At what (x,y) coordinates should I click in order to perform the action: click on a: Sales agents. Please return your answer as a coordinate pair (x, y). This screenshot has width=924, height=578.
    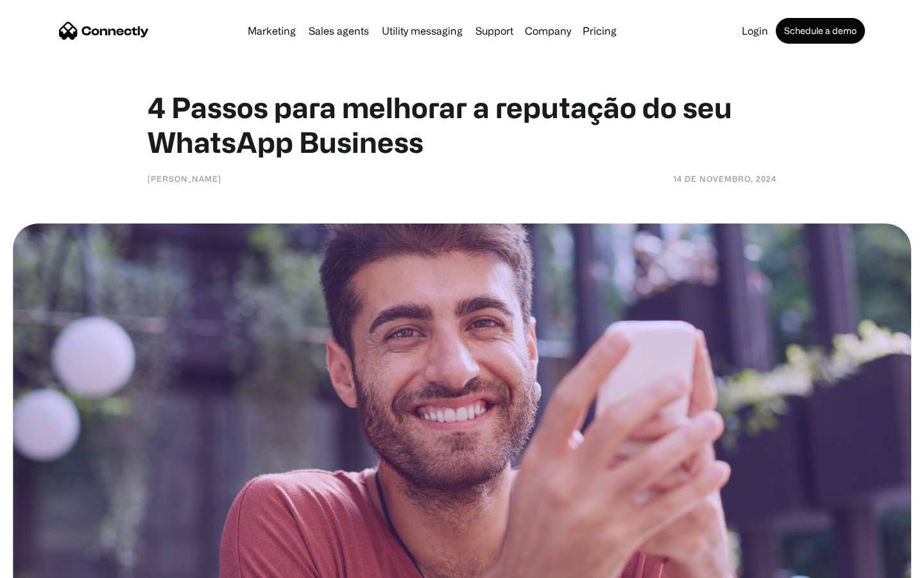
    Looking at the image, I should click on (339, 31).